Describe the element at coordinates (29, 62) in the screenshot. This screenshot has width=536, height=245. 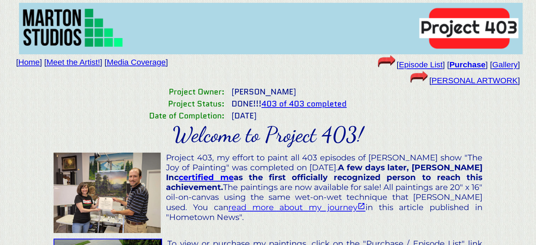
I see `a: Home` at that location.